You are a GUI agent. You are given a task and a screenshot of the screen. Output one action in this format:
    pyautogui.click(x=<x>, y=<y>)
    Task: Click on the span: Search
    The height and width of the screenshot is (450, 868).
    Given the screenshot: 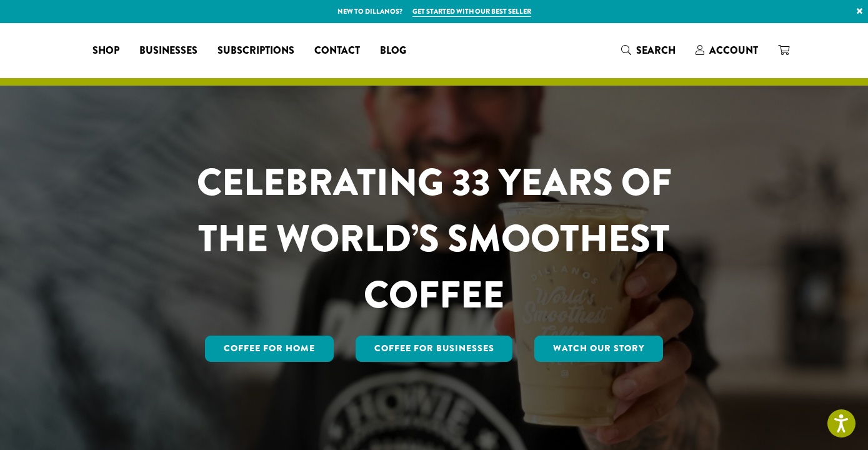 What is the action you would take?
    pyautogui.click(x=655, y=50)
    